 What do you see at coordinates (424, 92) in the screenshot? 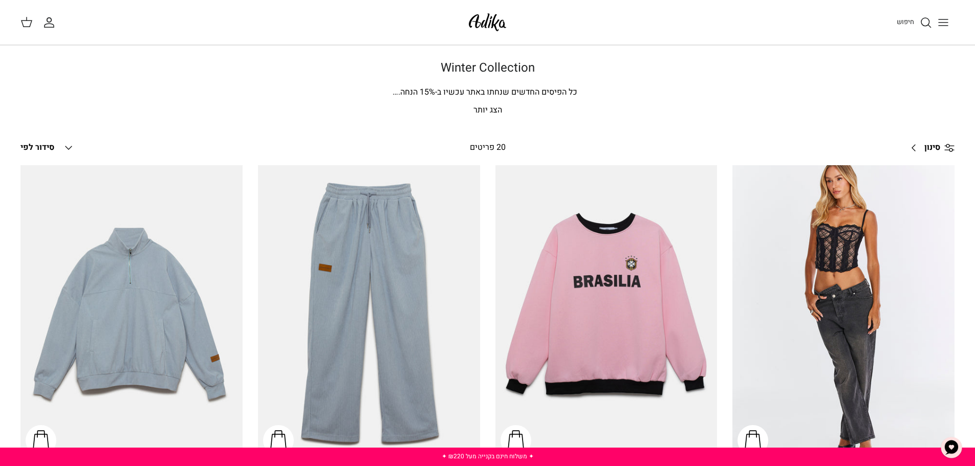
I see `span: 15` at bounding box center [424, 92].